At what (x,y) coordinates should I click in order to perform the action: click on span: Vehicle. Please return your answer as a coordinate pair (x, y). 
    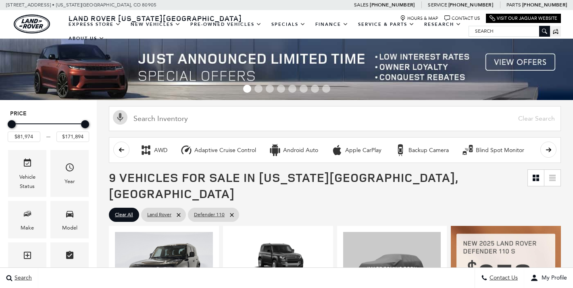
    Looking at the image, I should click on (27, 164).